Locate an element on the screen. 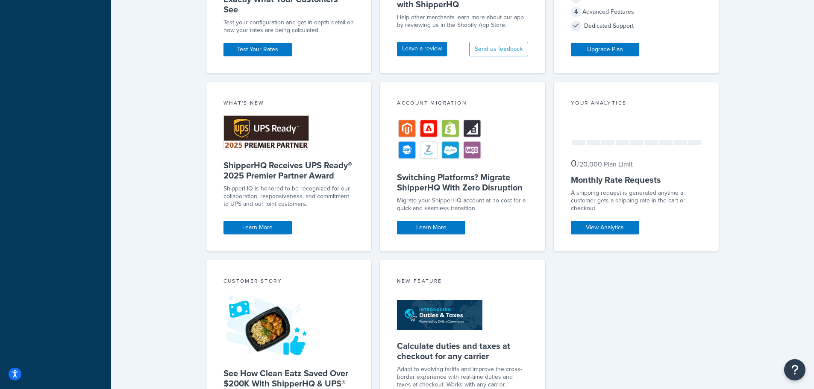 This screenshot has height=389, width=814. a: View Analytics is located at coordinates (605, 228).